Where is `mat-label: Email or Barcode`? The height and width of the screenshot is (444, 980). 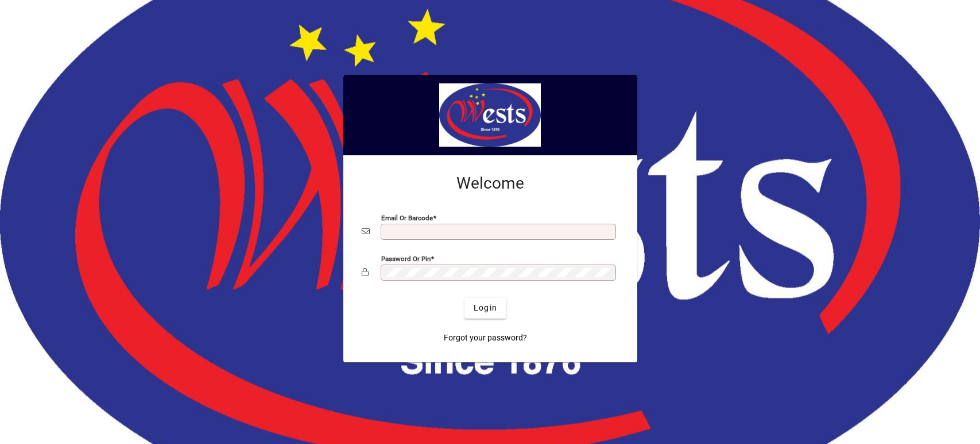 mat-label: Email or Barcode is located at coordinates (407, 217).